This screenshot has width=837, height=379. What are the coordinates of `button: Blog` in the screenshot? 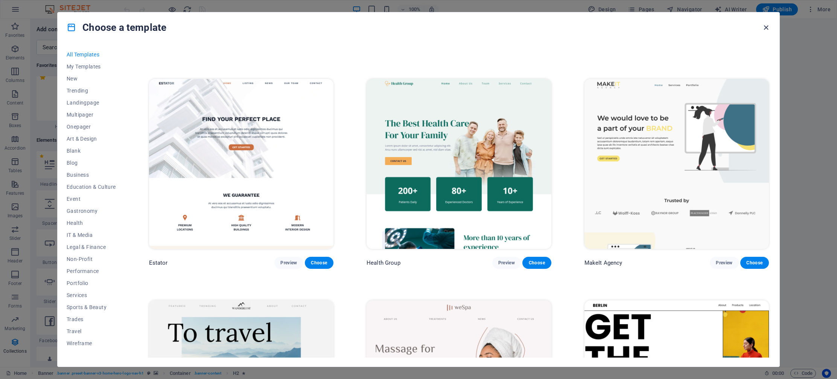 It's located at (91, 163).